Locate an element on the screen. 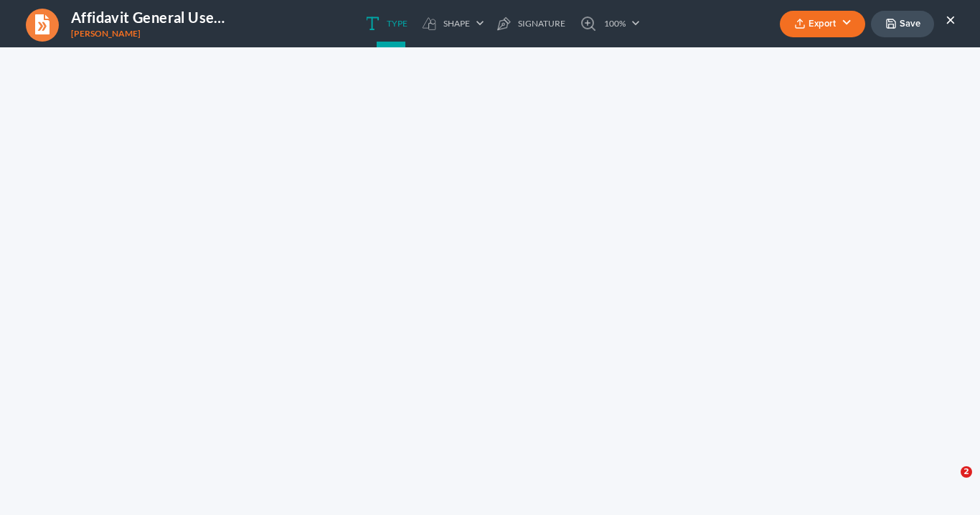 The height and width of the screenshot is (515, 980). button: Export is located at coordinates (822, 24).